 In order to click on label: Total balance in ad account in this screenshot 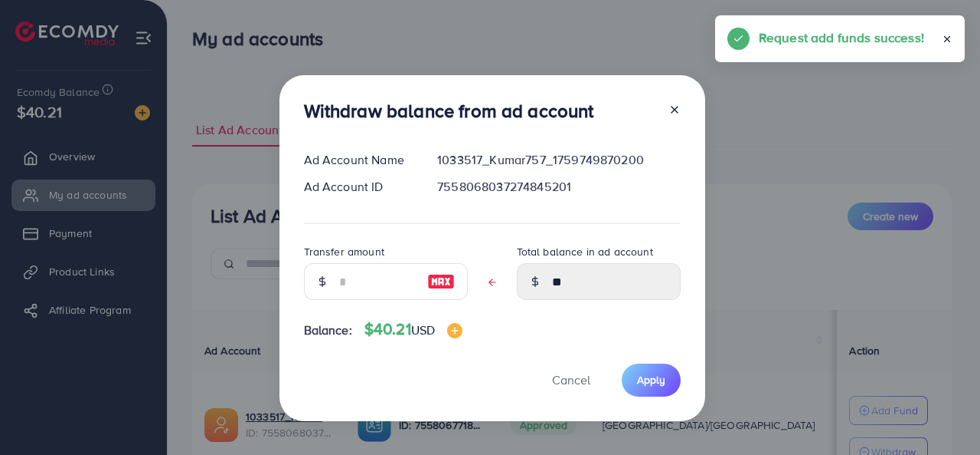, I will do `click(585, 251)`.